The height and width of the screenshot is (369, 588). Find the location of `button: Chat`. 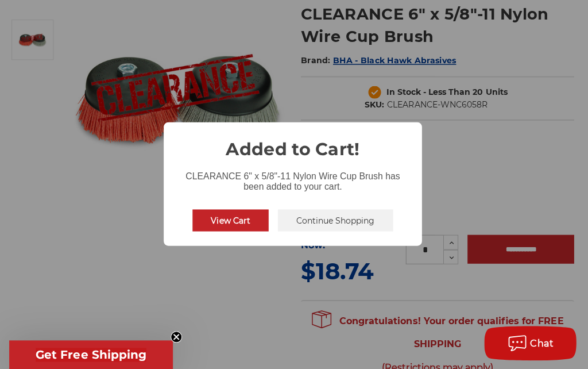

button: Chat is located at coordinates (531, 342).